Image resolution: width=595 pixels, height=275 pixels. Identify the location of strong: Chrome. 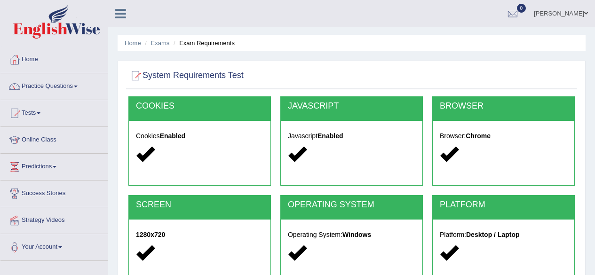
(478, 136).